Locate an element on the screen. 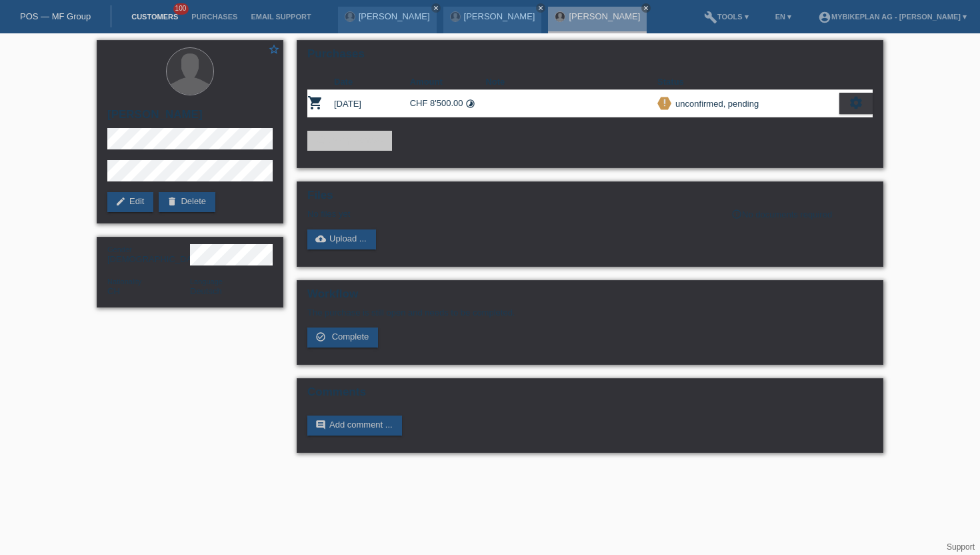 The height and width of the screenshot is (555, 980). a: Support is located at coordinates (961, 547).